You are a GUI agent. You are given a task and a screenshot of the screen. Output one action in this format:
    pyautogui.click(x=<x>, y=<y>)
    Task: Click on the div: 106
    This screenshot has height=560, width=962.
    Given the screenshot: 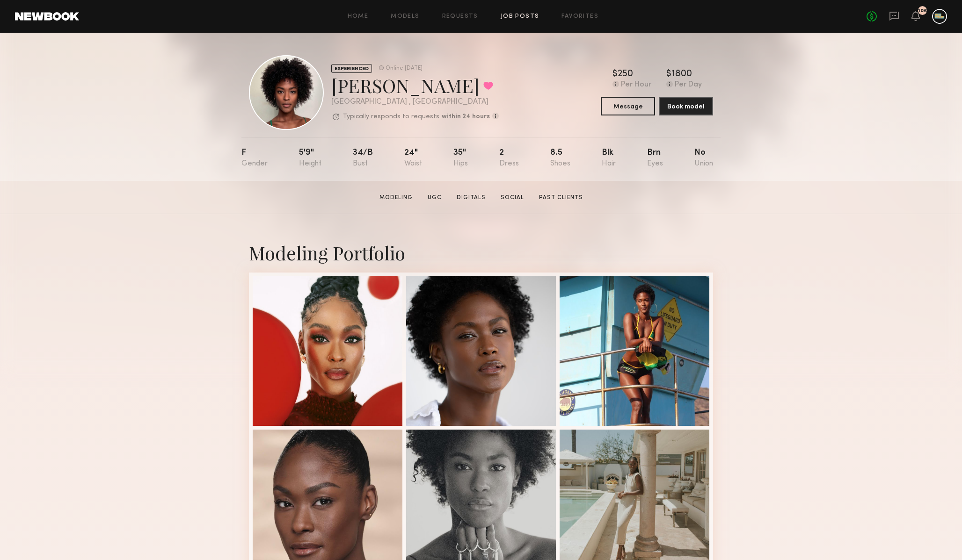 What is the action you would take?
    pyautogui.click(x=922, y=11)
    